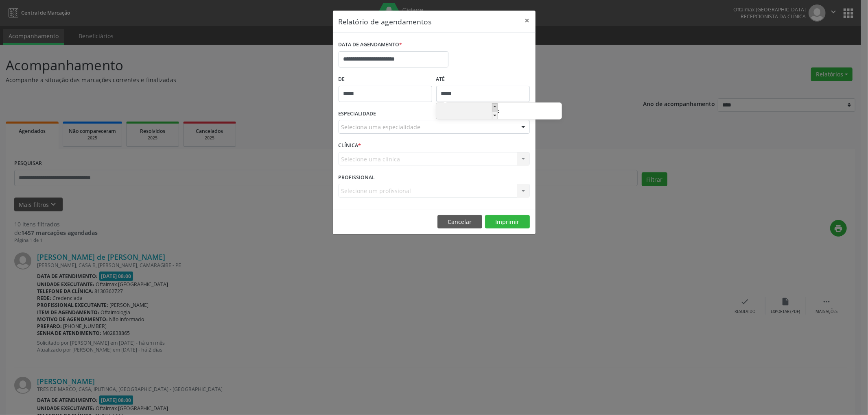 The height and width of the screenshot is (415, 868). What do you see at coordinates (381, 127) in the screenshot?
I see `span: Seleciona uma especialidade` at bounding box center [381, 127].